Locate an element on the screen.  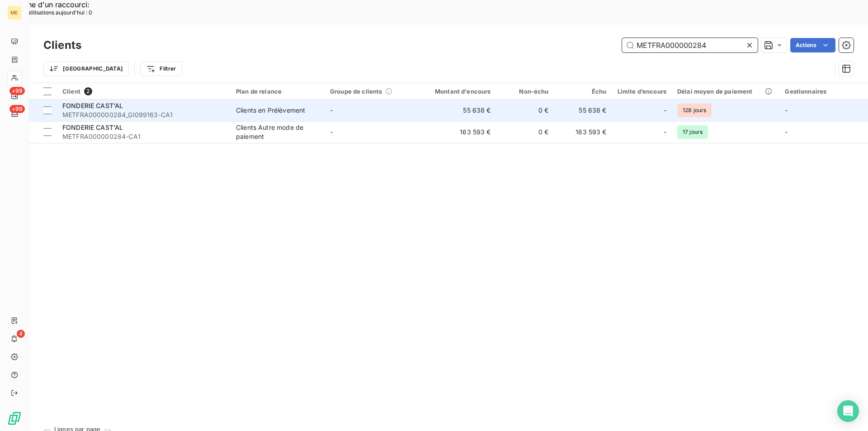
h3: Clients is located at coordinates (62, 45).